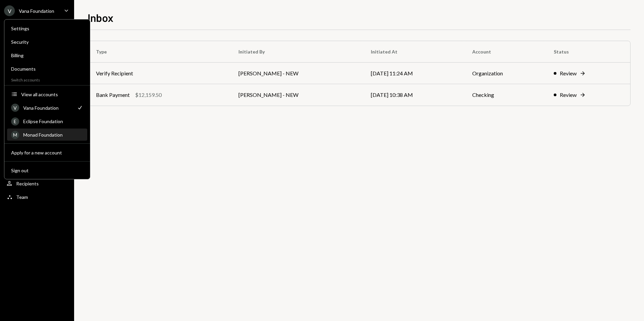  I want to click on button: View all accounts, so click(47, 94).